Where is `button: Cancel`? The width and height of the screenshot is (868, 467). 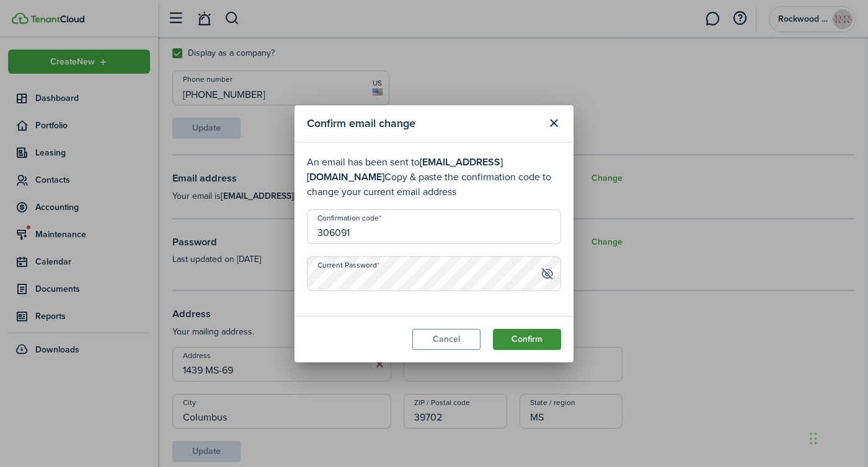
button: Cancel is located at coordinates (447, 340).